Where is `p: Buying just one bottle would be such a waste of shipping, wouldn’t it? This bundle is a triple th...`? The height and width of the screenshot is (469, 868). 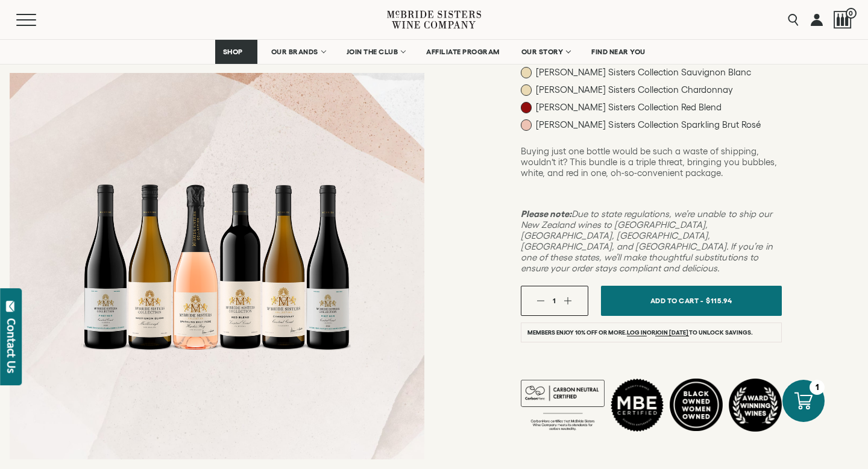 p: Buying just one bottle would be such a waste of shipping, wouldn’t it? This bundle is a triple th... is located at coordinates (651, 162).